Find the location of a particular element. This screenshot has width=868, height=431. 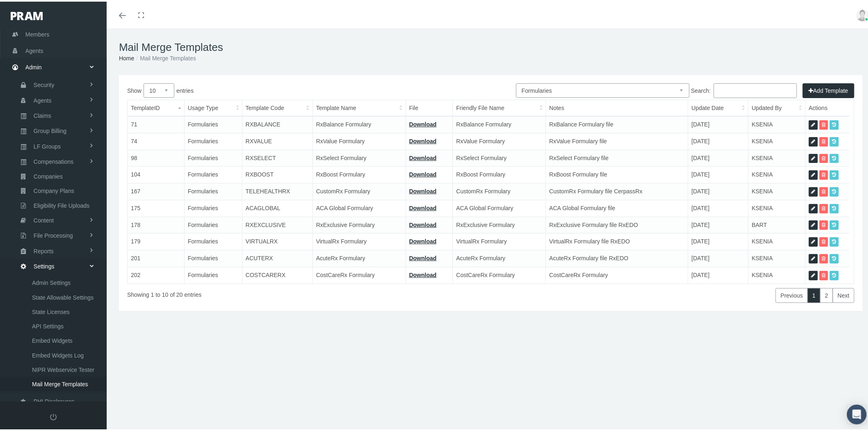

span: LF Groups is located at coordinates (47, 145).